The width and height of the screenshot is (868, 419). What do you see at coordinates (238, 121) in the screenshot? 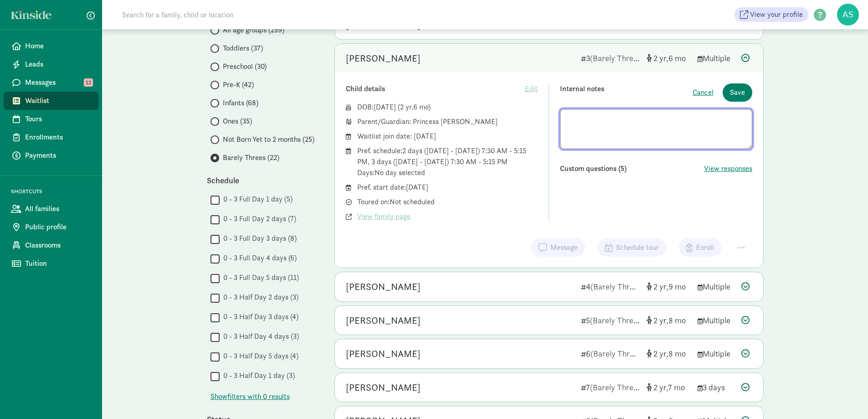
I see `span: Ones (35)` at bounding box center [238, 121].